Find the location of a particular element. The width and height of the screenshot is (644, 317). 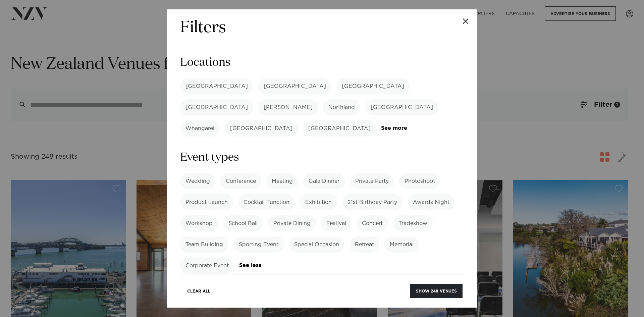

label: 21st Birthday Party is located at coordinates (372, 202).